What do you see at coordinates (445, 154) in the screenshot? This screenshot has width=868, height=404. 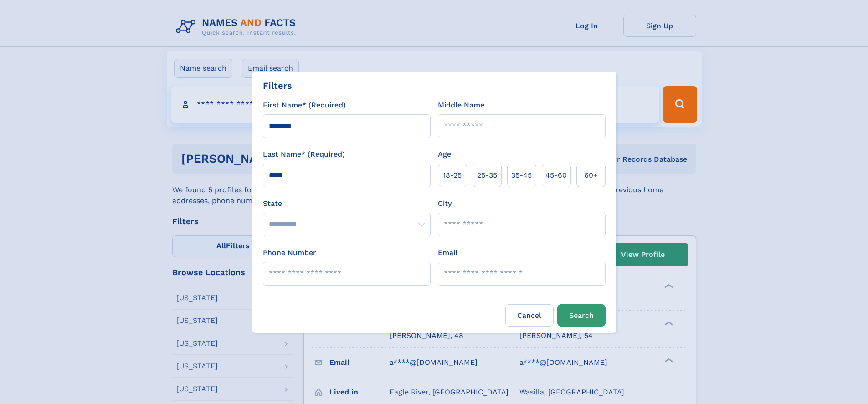 I see `label: Age` at bounding box center [445, 154].